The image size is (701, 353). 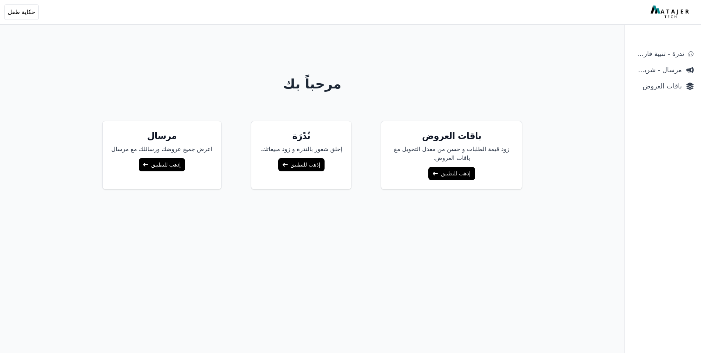 What do you see at coordinates (452, 154) in the screenshot?
I see `p: زود قيمة الطلبات و حسن من معدل التحويل مغ باقات العروض.` at bounding box center [452, 154].